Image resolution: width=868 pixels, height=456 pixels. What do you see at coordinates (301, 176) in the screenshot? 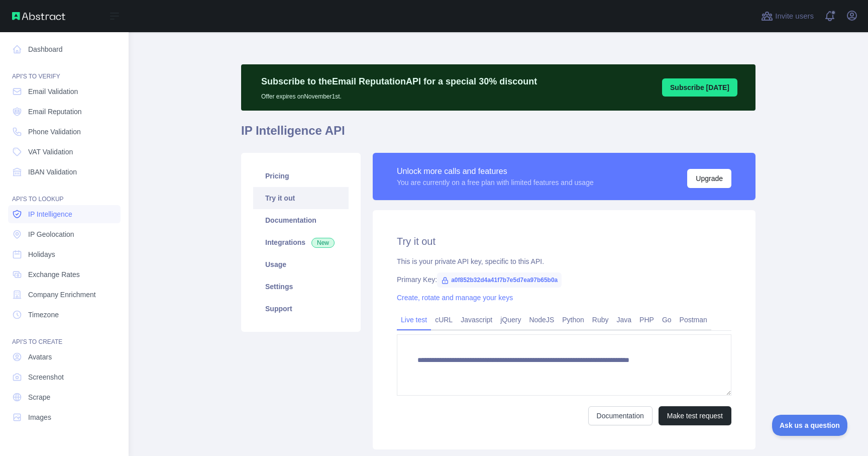
I see `a: Pricing` at bounding box center [301, 176].